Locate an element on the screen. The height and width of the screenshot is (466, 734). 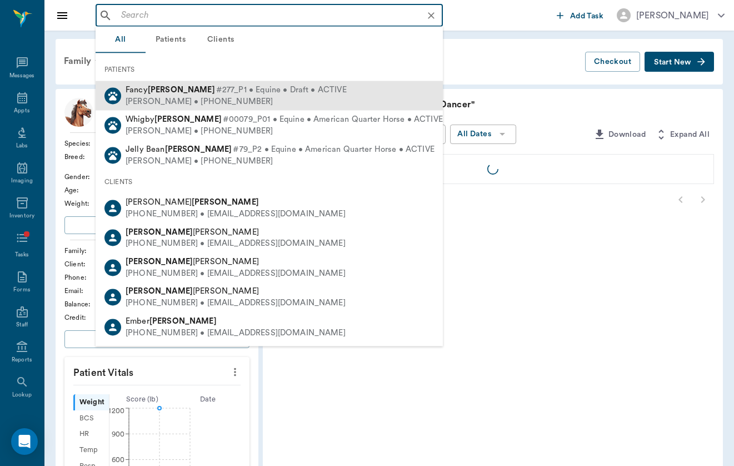
button: Add client Special Care Note is located at coordinates (157, 339).